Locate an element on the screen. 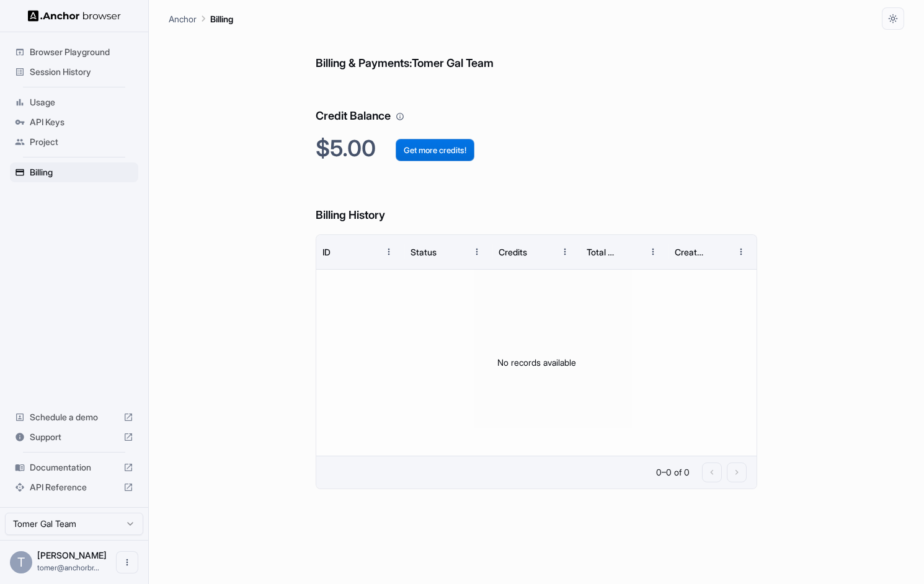  span: Tomer Gal is located at coordinates (72, 555).